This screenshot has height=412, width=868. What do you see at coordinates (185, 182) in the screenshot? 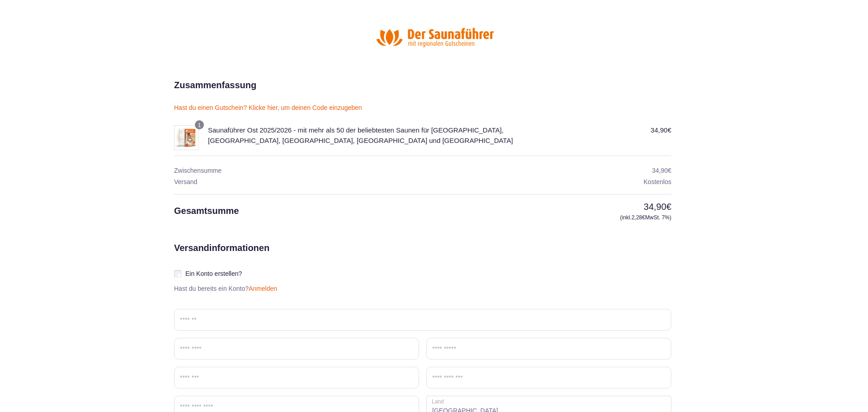
I see `span: Versand` at bounding box center [185, 182].